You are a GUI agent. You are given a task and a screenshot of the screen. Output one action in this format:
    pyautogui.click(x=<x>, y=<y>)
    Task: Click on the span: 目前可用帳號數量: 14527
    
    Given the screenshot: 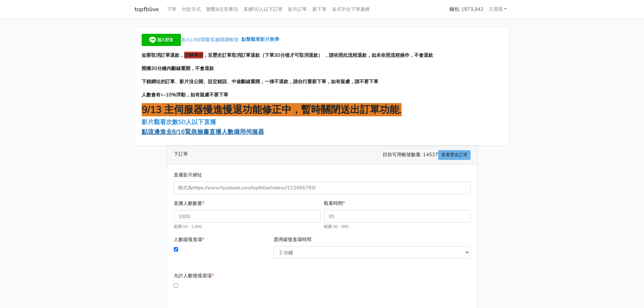 What is the action you would take?
    pyautogui.click(x=427, y=155)
    